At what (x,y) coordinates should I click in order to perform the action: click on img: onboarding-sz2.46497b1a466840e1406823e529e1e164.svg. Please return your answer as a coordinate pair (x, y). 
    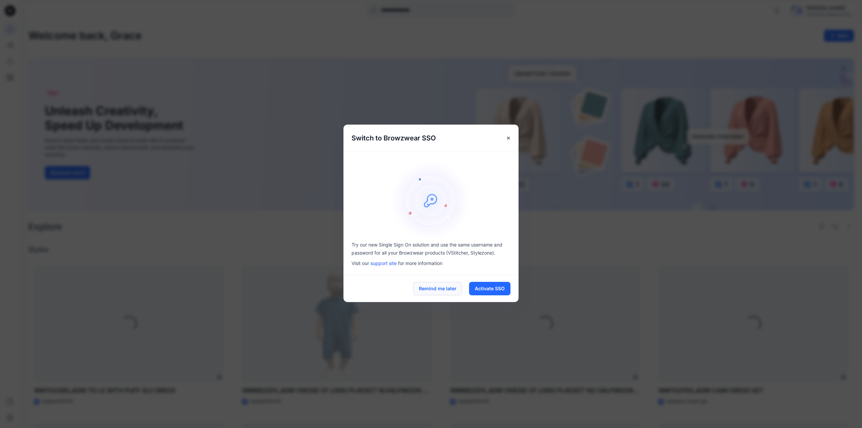
    Looking at the image, I should click on (431, 200).